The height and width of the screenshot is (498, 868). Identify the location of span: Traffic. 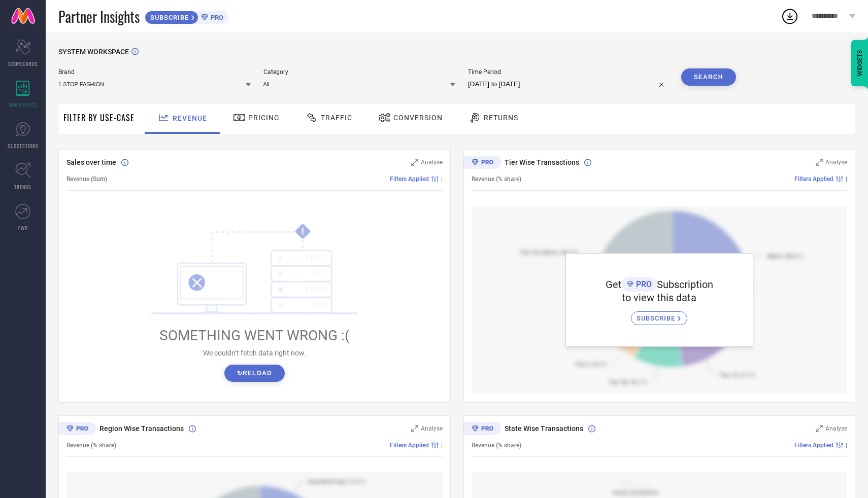
(337, 117).